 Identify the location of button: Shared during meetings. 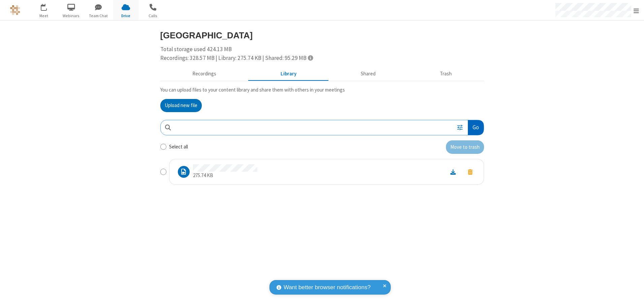
(368, 74).